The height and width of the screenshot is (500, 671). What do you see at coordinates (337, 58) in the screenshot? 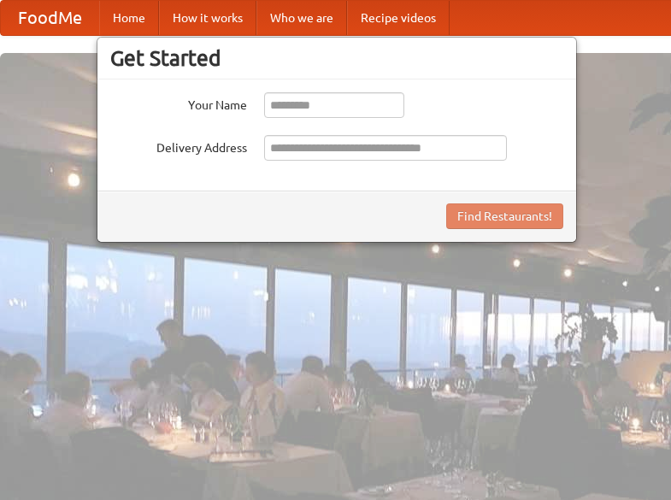
I see `h3: Get Started` at bounding box center [337, 58].